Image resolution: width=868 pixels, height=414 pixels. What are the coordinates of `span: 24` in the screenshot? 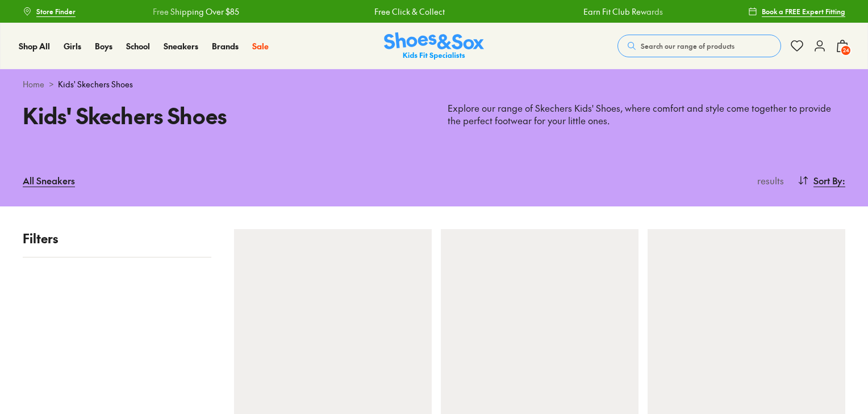 It's located at (846, 50).